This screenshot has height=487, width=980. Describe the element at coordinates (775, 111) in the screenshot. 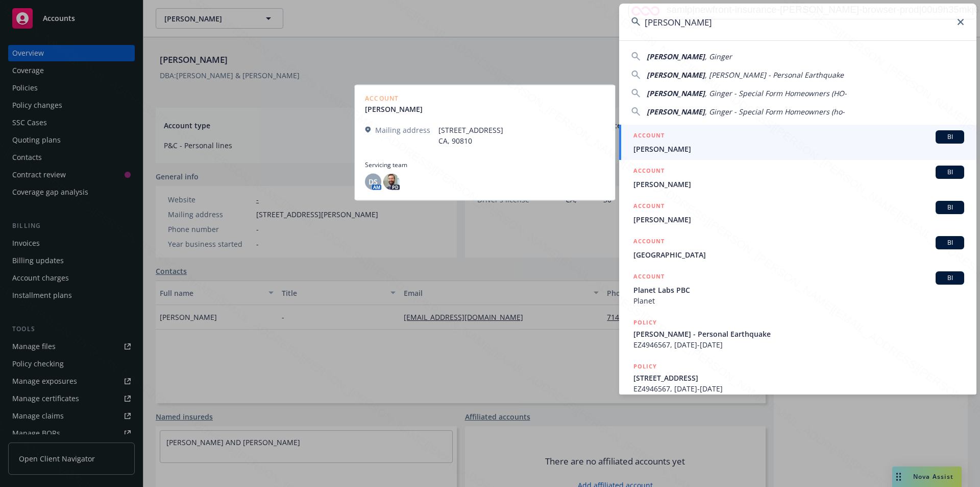

I see `span: , Ginger - Special Form Homeowners (ho-` at that location.